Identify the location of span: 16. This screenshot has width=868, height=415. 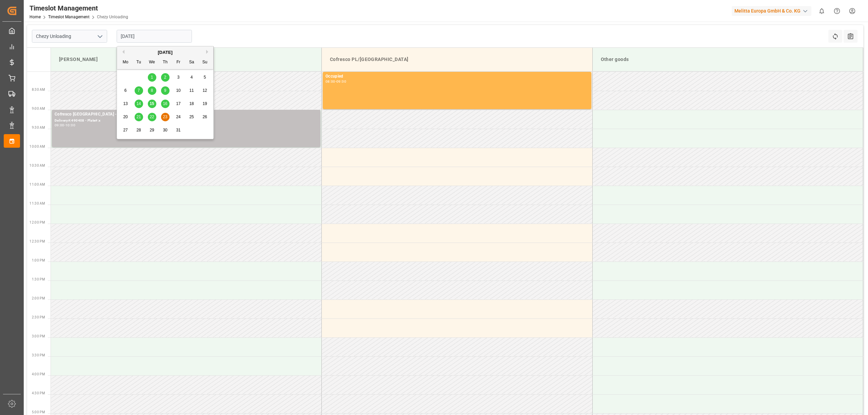
(164, 103).